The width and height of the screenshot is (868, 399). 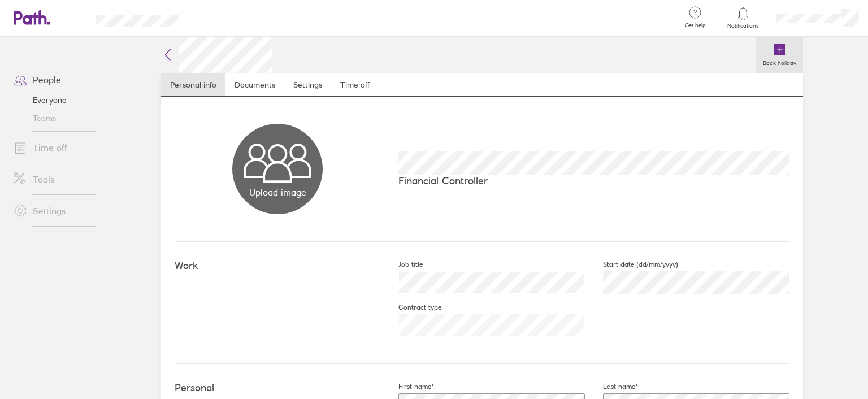 I want to click on a: Everyone, so click(x=50, y=100).